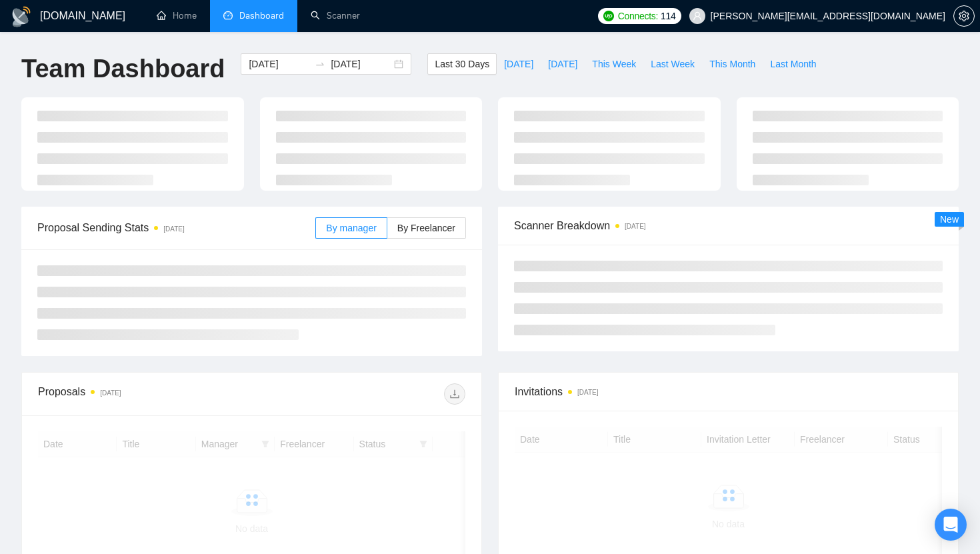 The height and width of the screenshot is (554, 980). Describe the element at coordinates (673, 64) in the screenshot. I see `span: Last Week` at that location.